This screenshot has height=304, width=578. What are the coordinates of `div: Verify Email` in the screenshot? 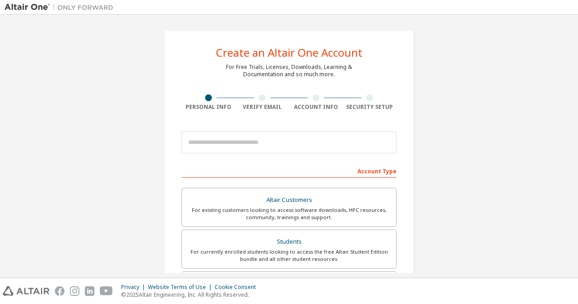 It's located at (262, 107).